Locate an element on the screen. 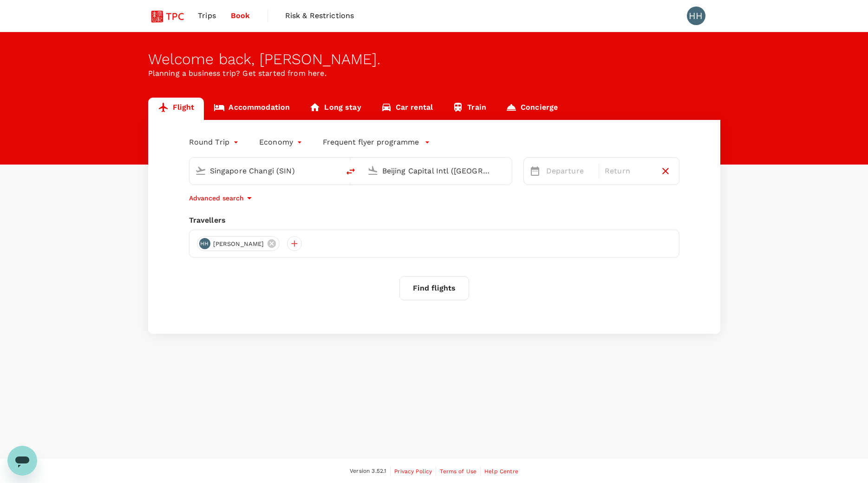  p: Departure is located at coordinates (569, 171).